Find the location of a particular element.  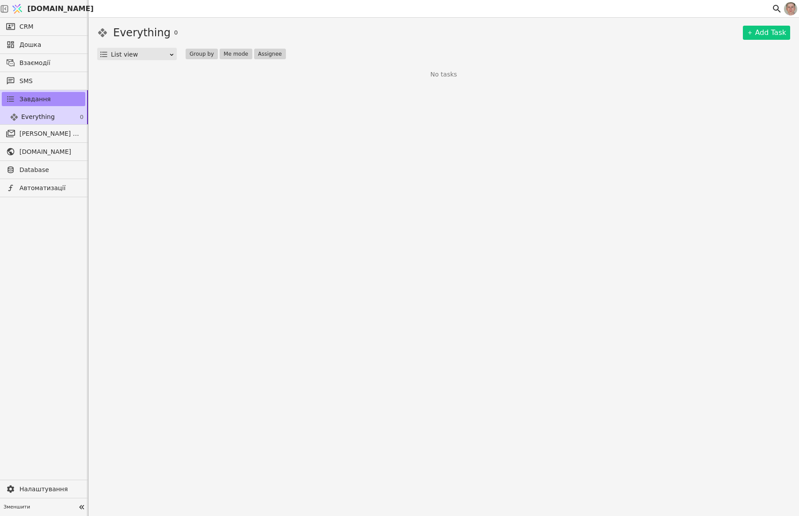

span: Автоматизації is located at coordinates (50, 188).